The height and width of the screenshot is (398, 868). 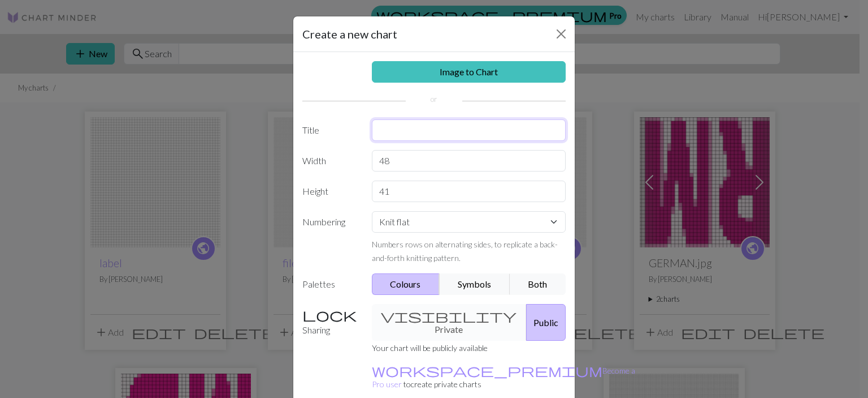 I want to click on label: Height, so click(x=330, y=191).